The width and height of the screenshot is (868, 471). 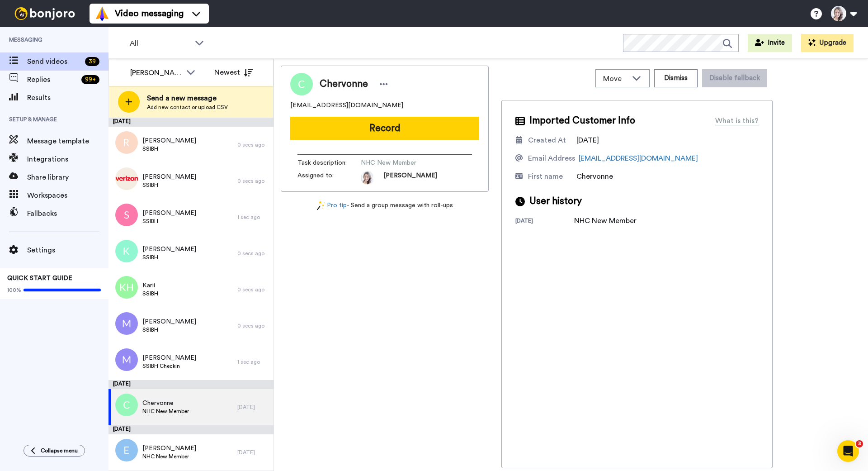 I want to click on span: Collapse menu, so click(x=59, y=451).